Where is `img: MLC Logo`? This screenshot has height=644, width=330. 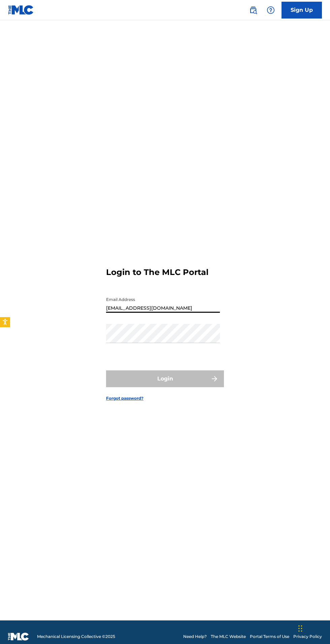
img: MLC Logo is located at coordinates (21, 10).